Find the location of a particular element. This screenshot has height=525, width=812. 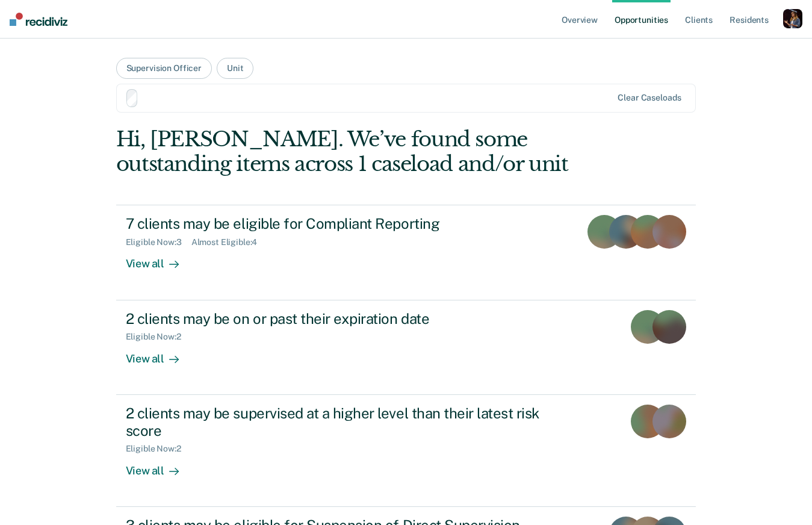

button: Supervision Officer is located at coordinates (163, 68).